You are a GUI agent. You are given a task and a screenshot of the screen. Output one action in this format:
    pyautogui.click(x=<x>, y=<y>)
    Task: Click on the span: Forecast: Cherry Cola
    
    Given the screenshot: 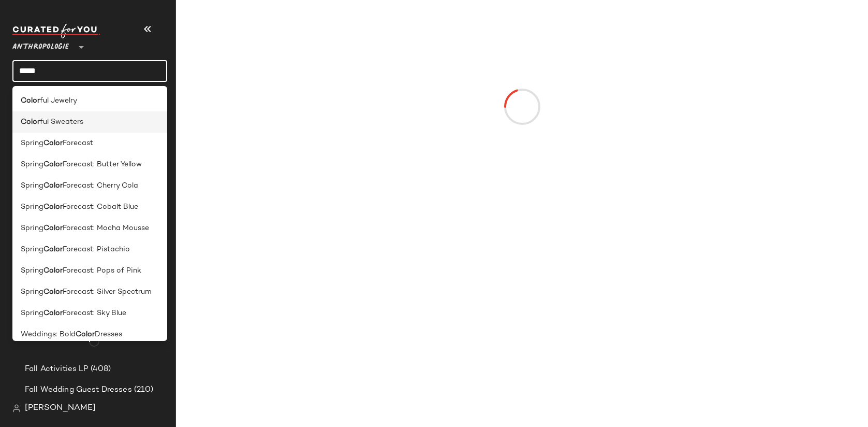 What is the action you would take?
    pyautogui.click(x=100, y=185)
    